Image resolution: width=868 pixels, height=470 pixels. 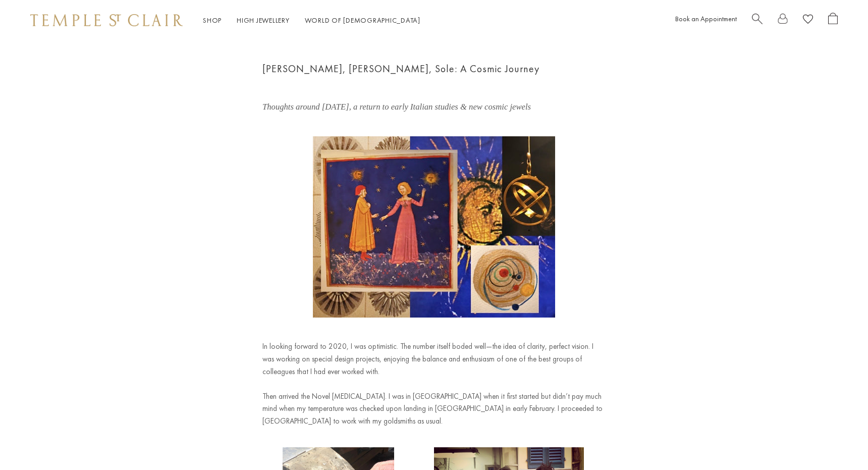 I want to click on p: In looking forward to 2020, I was optimistic. The number itself boded well—the idea of clarity, p..., so click(x=434, y=359).